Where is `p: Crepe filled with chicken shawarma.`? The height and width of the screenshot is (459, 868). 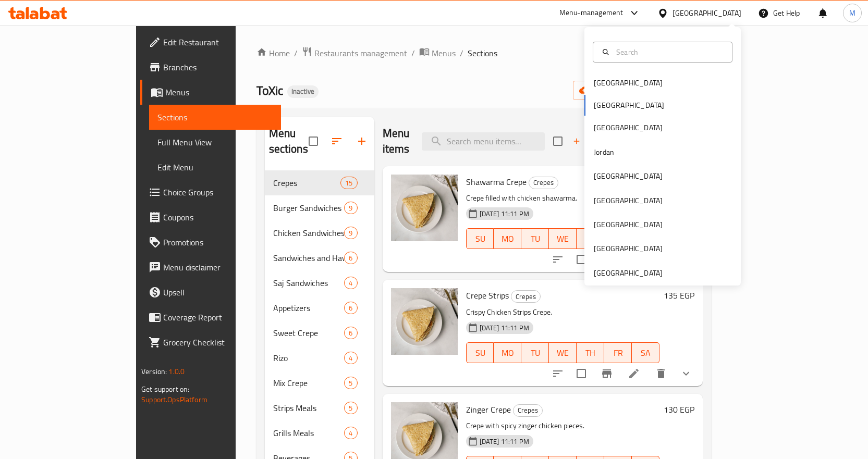
p: Crepe filled with chicken shawarma. is located at coordinates (563, 198).